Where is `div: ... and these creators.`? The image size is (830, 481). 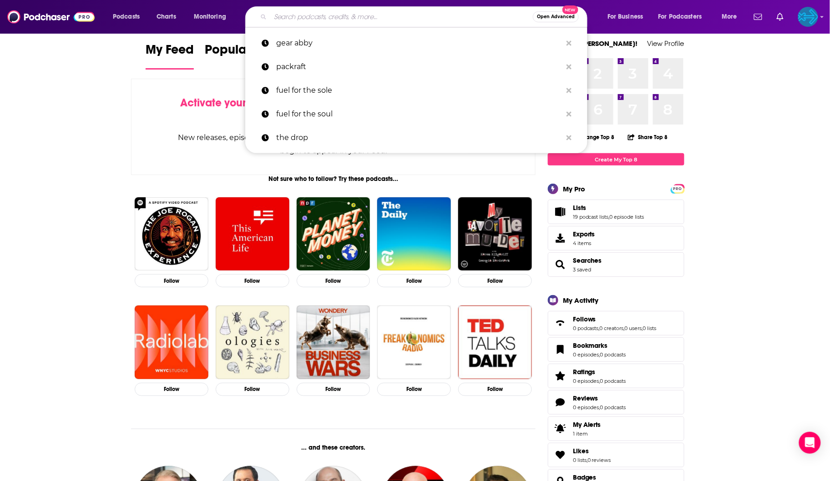
div: ... and these creators. is located at coordinates (333, 448).